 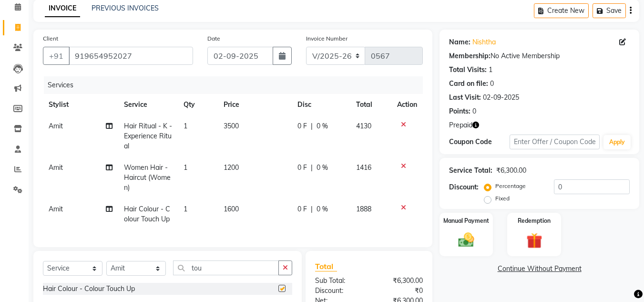 What do you see at coordinates (400, 290) in the screenshot?
I see `div: ₹0` at bounding box center [400, 290].